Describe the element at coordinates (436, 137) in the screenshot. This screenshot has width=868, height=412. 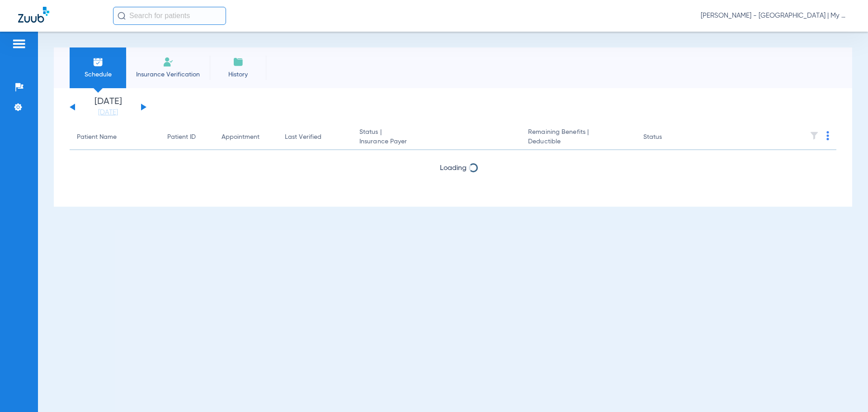
I see `th: Status |` at that location.